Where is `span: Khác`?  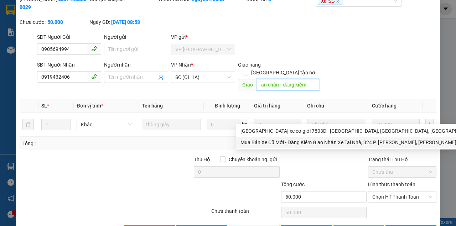 span: Khác is located at coordinates (106, 125).